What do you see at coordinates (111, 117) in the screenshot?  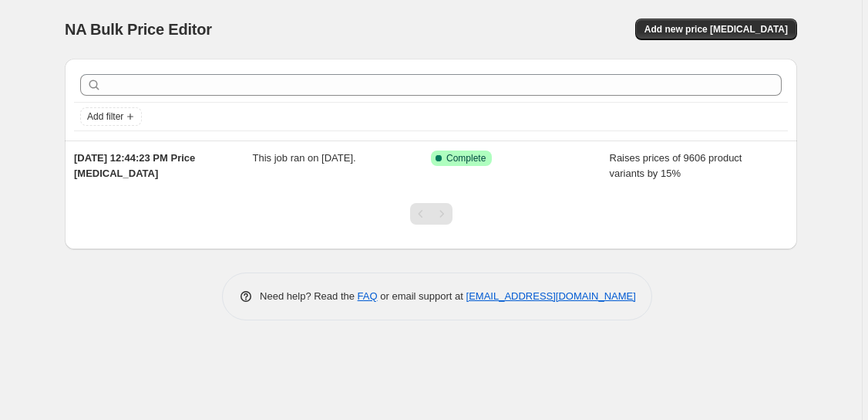 I see `button: Add filter` at bounding box center [111, 117].